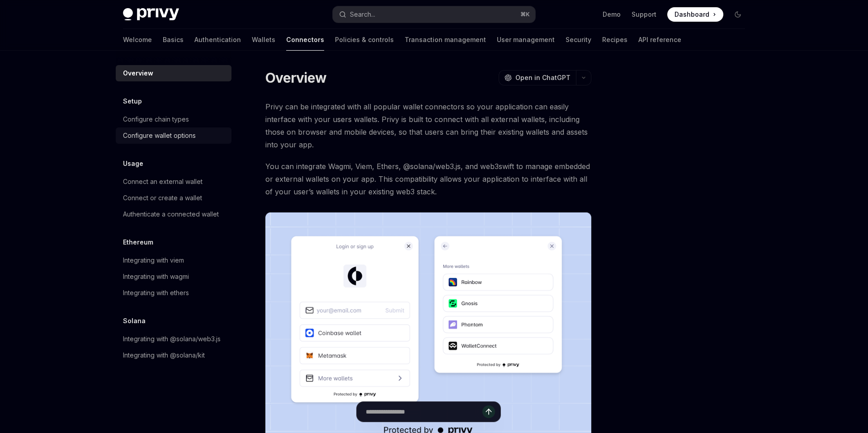  What do you see at coordinates (137, 39) in the screenshot?
I see `a: Welcome` at bounding box center [137, 39].